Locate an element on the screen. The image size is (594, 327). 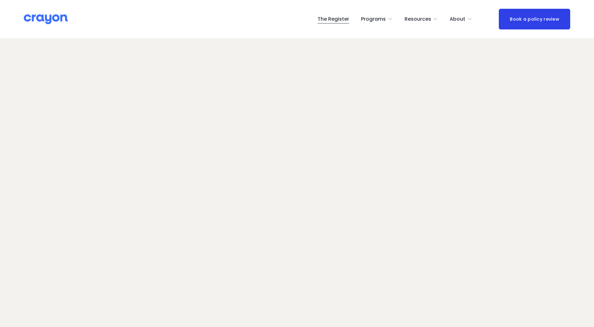
span: About is located at coordinates (457, 19).